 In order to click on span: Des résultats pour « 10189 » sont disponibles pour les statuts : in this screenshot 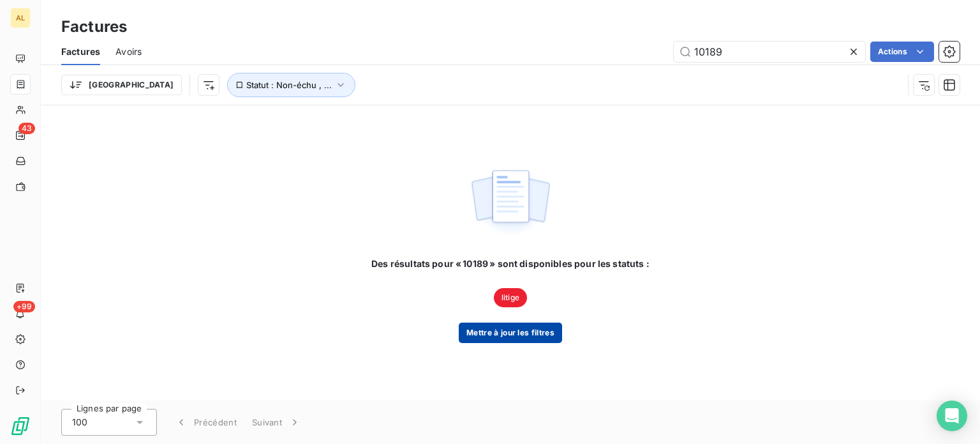, I will do `click(510, 264)`.